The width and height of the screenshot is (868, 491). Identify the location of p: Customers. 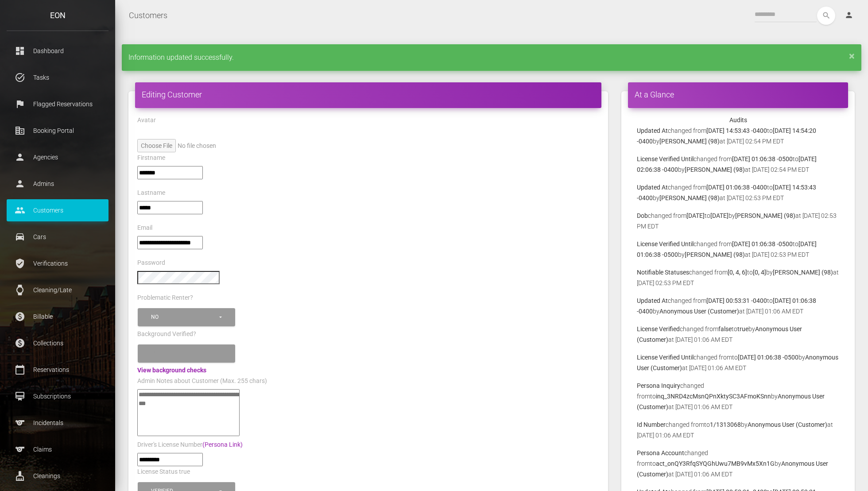
(57, 210).